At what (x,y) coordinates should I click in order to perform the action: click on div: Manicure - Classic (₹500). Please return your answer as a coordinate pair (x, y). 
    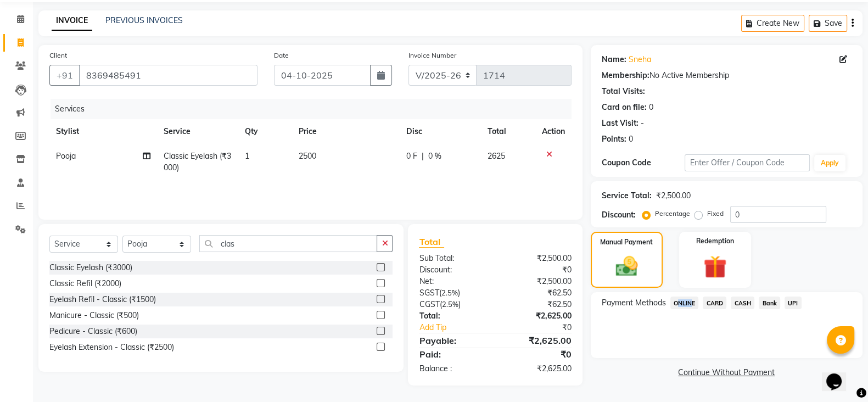
    Looking at the image, I should click on (94, 315).